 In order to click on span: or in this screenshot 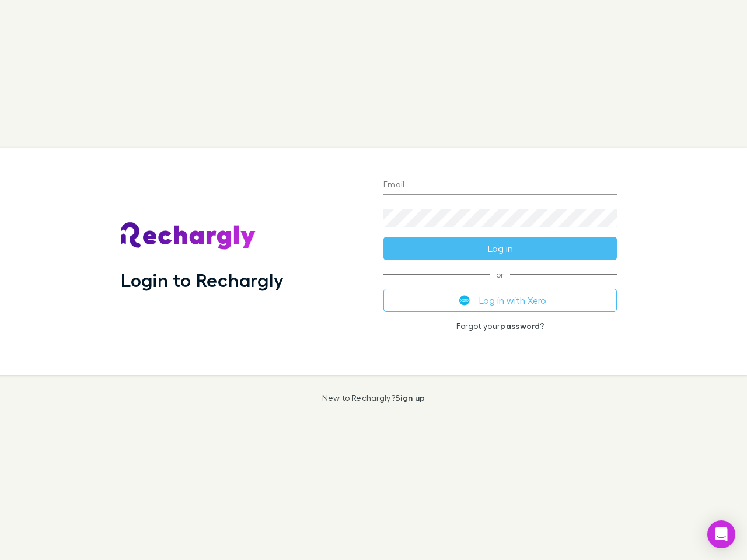, I will do `click(500, 274)`.